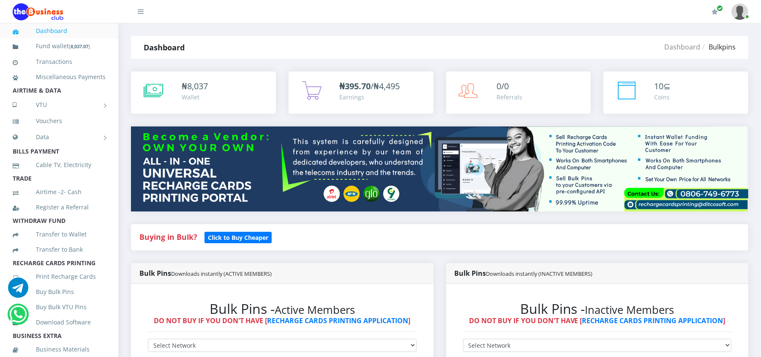 Image resolution: width=761 pixels, height=357 pixels. I want to click on div: Referrals, so click(510, 97).